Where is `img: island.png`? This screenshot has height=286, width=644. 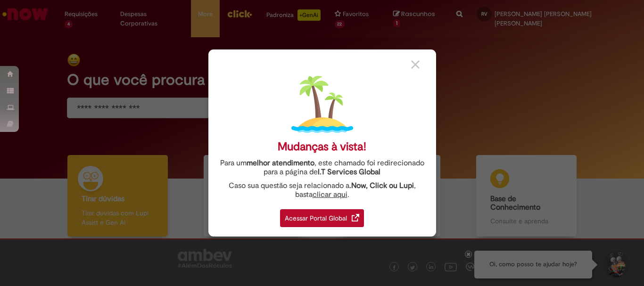 img: island.png is located at coordinates (322, 104).